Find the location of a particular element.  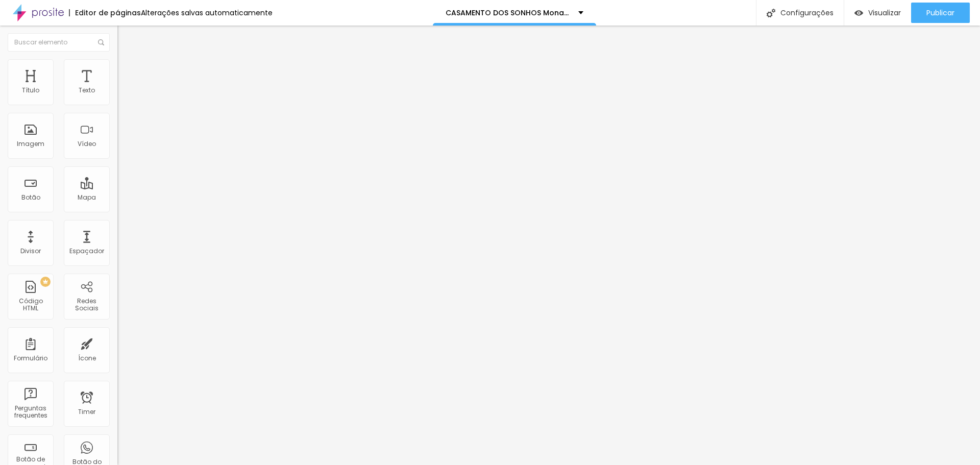

div: Vídeo is located at coordinates (87, 144).